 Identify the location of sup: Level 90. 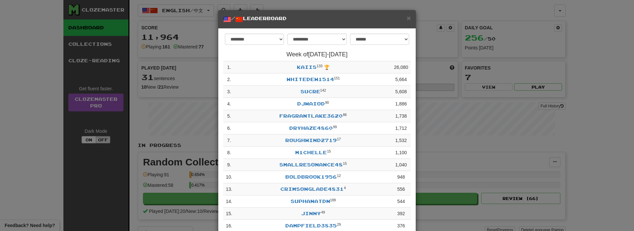
(327, 103).